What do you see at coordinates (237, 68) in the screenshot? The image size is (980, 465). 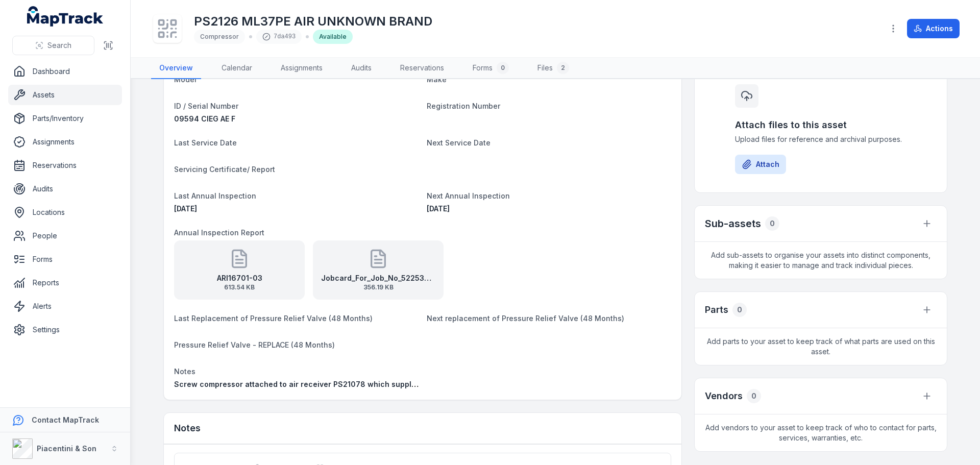 I see `a: Calendar` at bounding box center [237, 68].